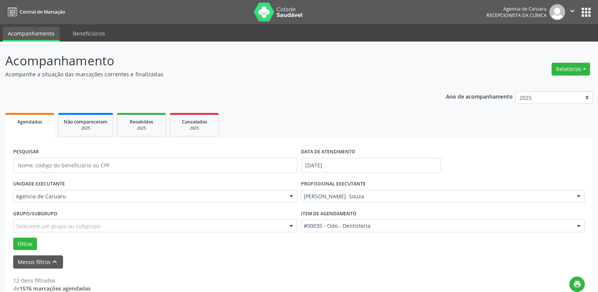 The image size is (598, 292). I want to click on a: Central de Marcação, so click(35, 12).